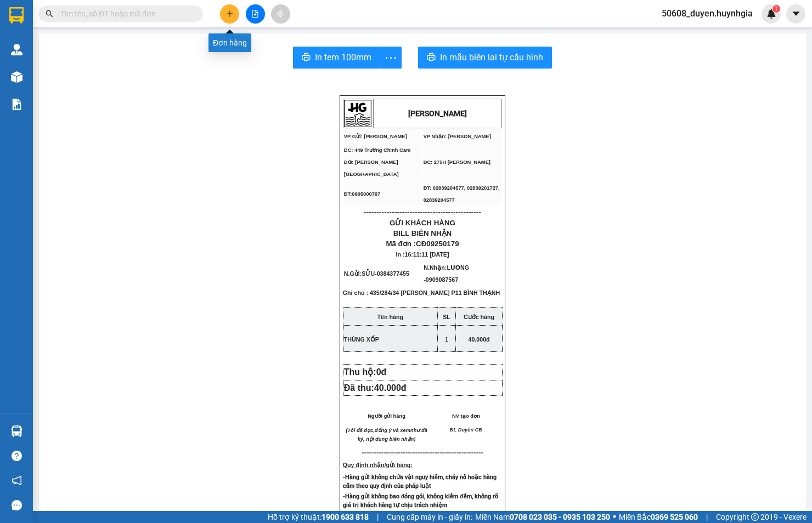  I want to click on span: ĐT:0905000767, so click(362, 194).